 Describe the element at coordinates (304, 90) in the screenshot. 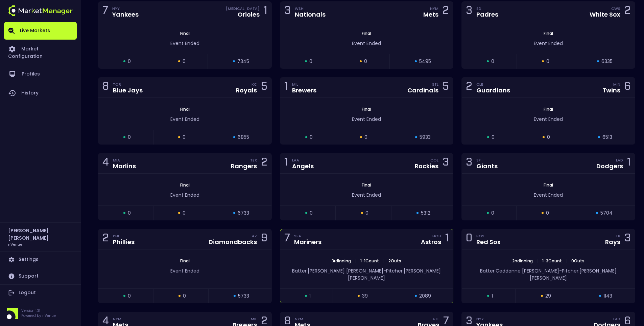

I see `div: Brewers` at that location.